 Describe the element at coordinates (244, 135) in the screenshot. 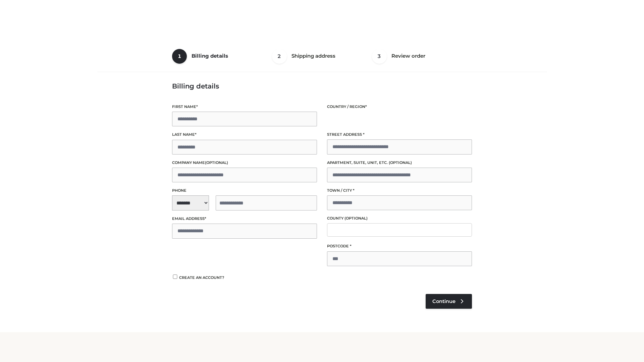

I see `label: Last name` at that location.